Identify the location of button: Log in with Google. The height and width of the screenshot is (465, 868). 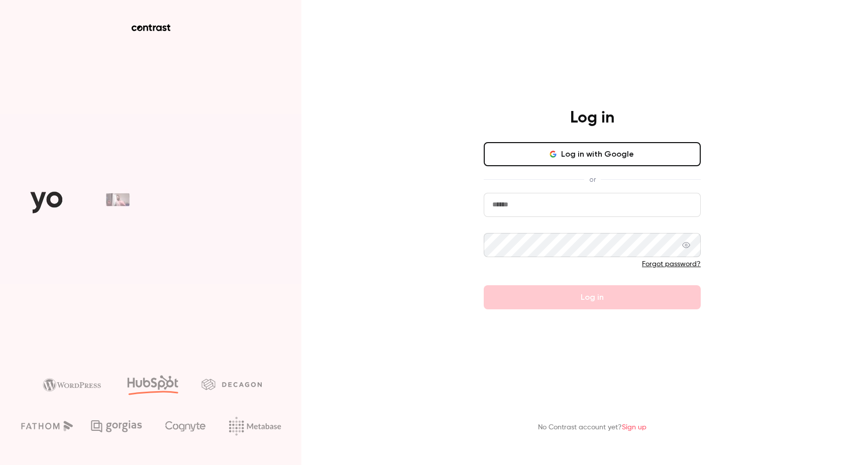
(593, 154).